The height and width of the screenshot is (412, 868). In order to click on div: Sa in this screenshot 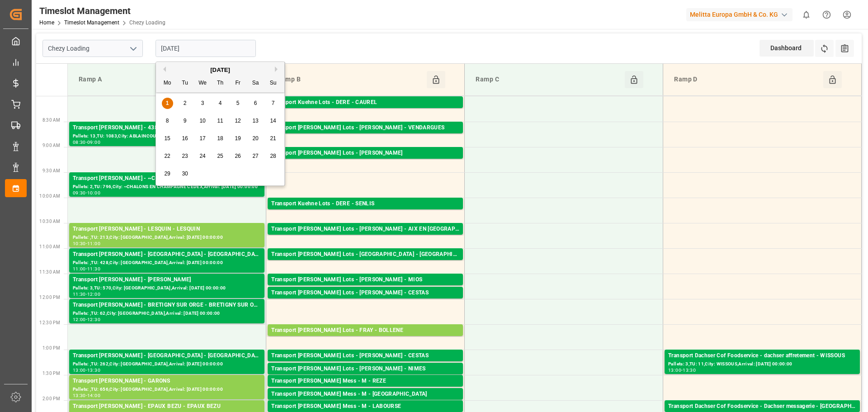, I will do `click(255, 83)`.